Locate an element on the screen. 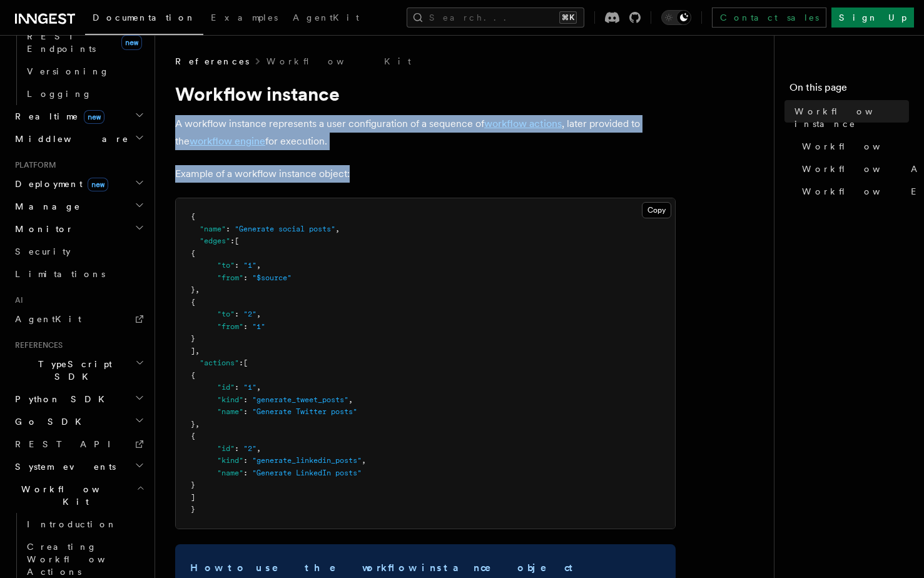 This screenshot has height=578, width=924. a: Documentation is located at coordinates (144, 19).